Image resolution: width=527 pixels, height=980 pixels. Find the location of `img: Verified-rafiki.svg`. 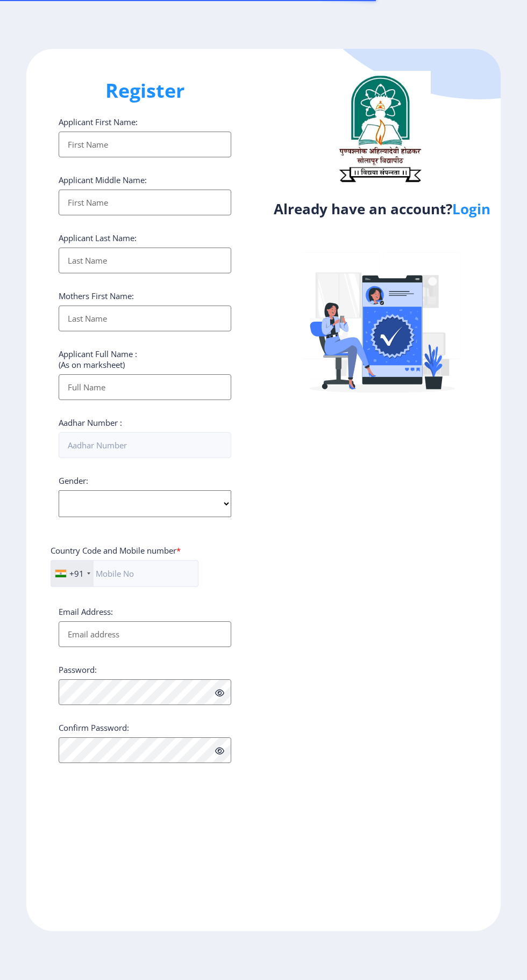

img: Verified-rafiki.svg is located at coordinates (382, 326).